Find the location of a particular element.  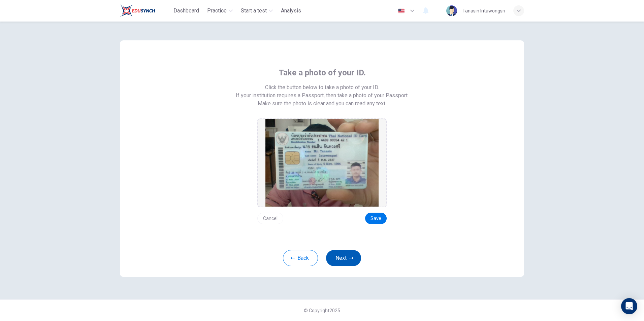

button: Start a test is located at coordinates (256, 11).